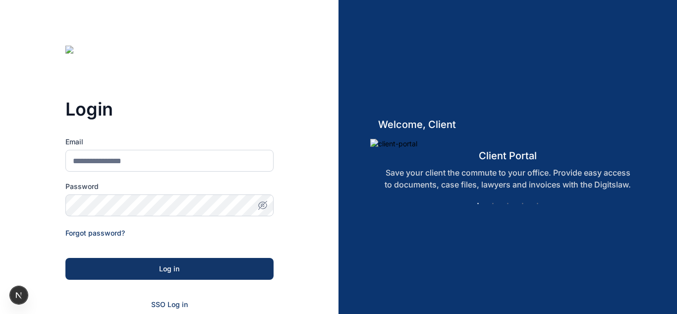 This screenshot has height=314, width=677. What do you see at coordinates (437, 204) in the screenshot?
I see `button: Previous` at bounding box center [437, 204].